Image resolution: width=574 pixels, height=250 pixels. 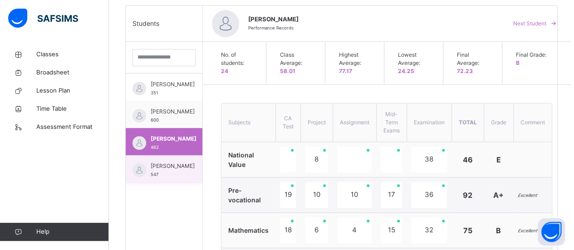 I want to click on th: Mid-Term Exams, so click(x=391, y=123).